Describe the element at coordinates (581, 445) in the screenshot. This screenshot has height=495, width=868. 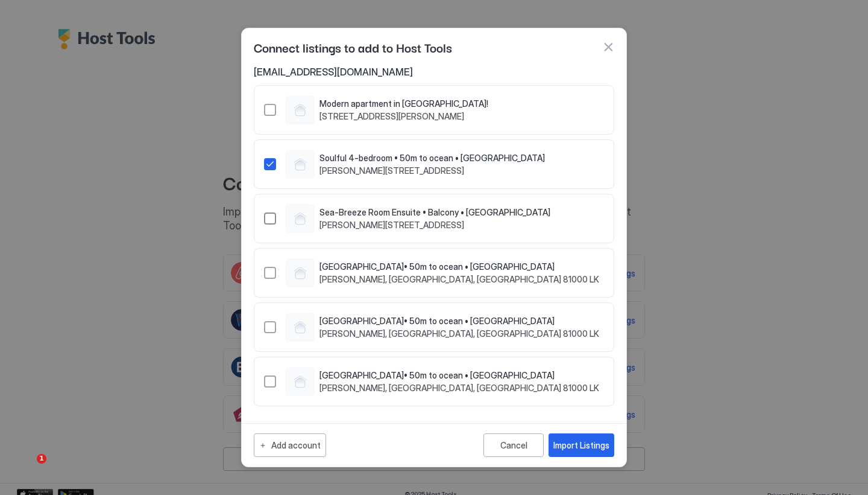
I see `div: Import Listings` at that location.